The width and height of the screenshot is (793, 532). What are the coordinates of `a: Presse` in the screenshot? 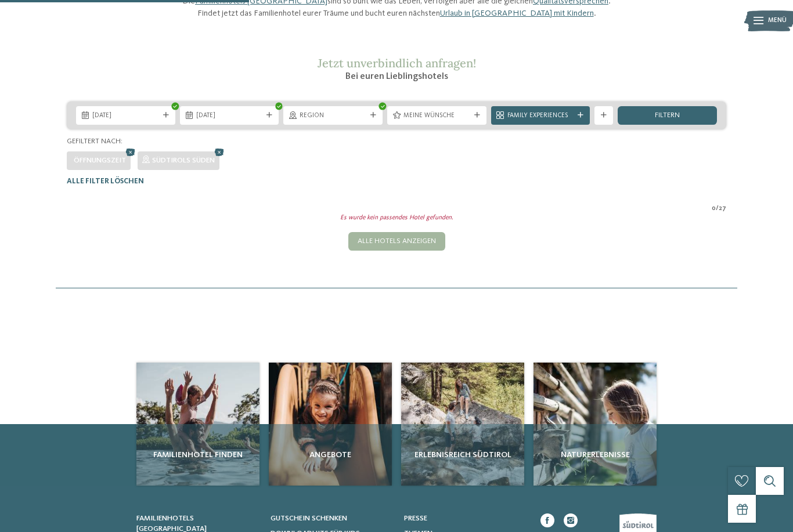 It's located at (465, 519).